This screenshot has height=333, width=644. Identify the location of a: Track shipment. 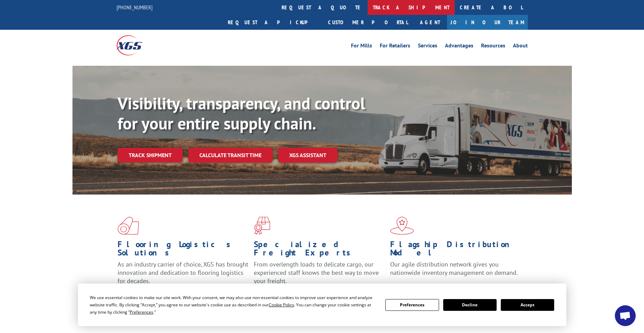
(150, 155).